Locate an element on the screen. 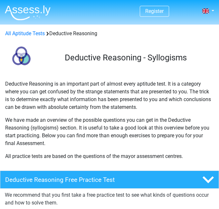 Image resolution: width=219 pixels, height=209 pixels. a: All Aptitude Tests is located at coordinates (25, 33).